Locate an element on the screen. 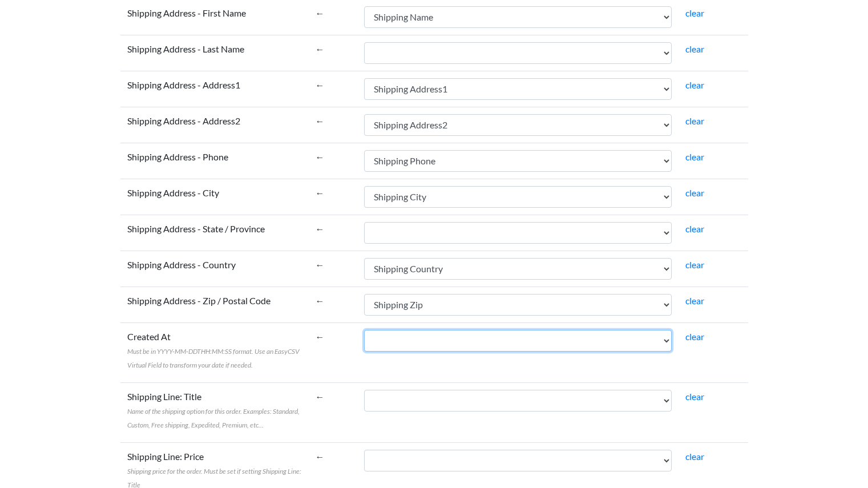 The image size is (868, 488). label: Shipping Address - Country is located at coordinates (181, 265).